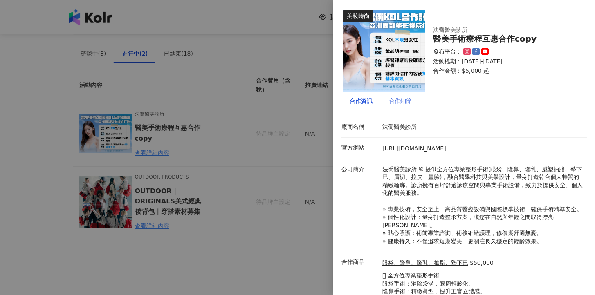 The image size is (595, 295). What do you see at coordinates (360, 148) in the screenshot?
I see `p: 官方網站` at bounding box center [360, 148].